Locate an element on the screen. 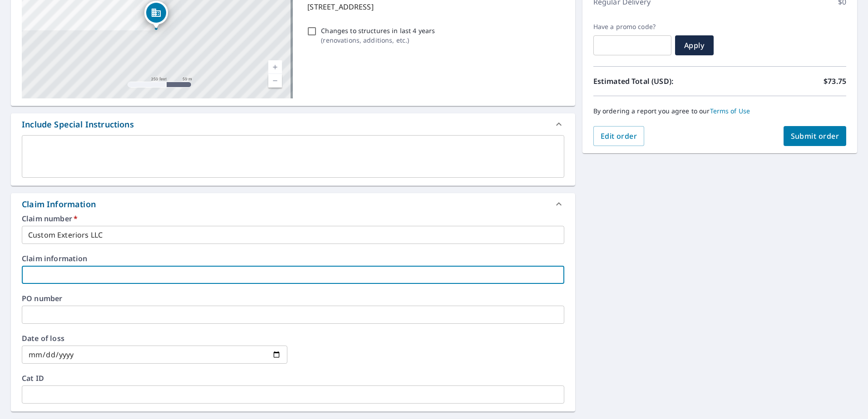 Image resolution: width=868 pixels, height=419 pixels. span: Edit order is located at coordinates (619, 136).